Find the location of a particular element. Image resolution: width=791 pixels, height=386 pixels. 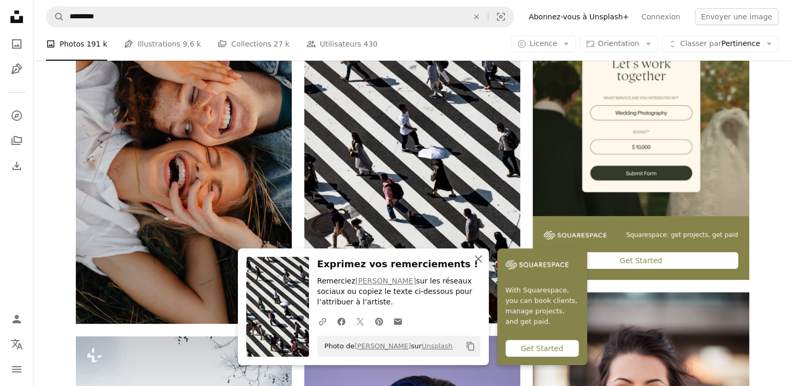

a: With Squarespace, you can book clients, manage projects, and get paid.Get Started is located at coordinates (542, 306).